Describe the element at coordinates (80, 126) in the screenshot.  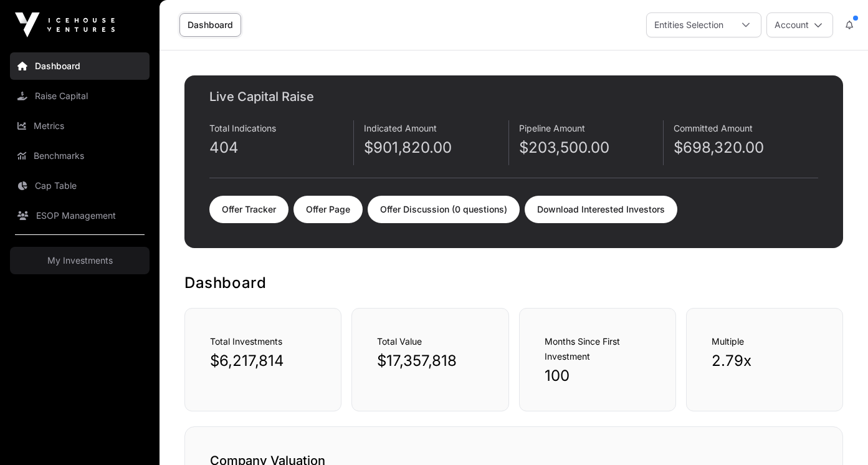
I see `a: Metrics` at that location.